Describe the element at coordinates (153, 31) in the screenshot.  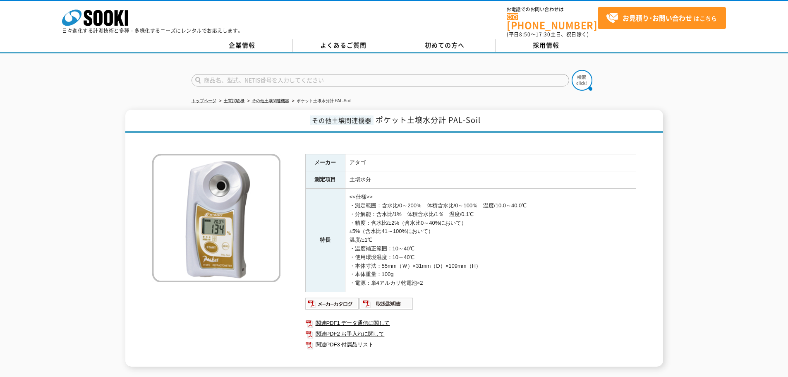
I see `p: 日々進化する計測技術と多種・多様化するニーズにレンタルでお応えします。` at that location.